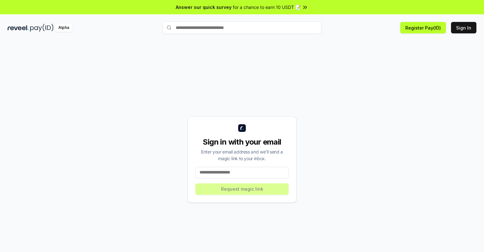 Image resolution: width=484 pixels, height=252 pixels. What do you see at coordinates (267, 7) in the screenshot?
I see `span: for a chance to earn 10 USDT 📝` at bounding box center [267, 7].